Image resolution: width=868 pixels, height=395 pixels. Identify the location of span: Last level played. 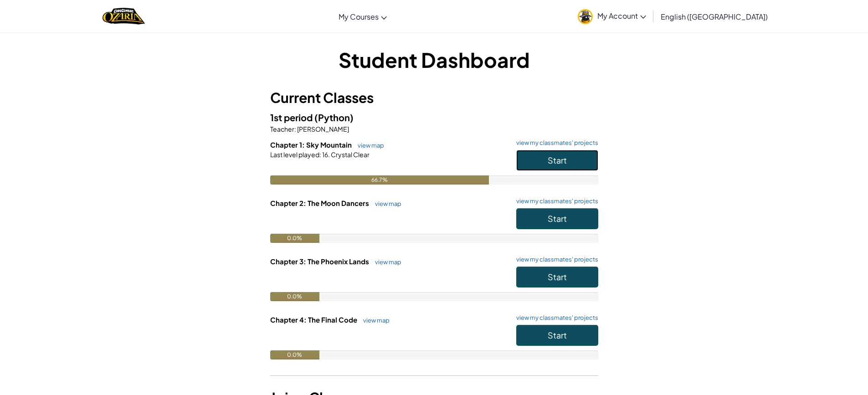
(295, 154).